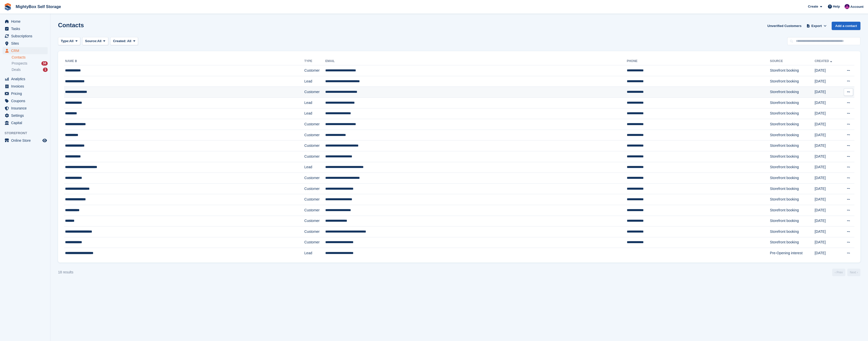  I want to click on span: Pricing, so click(27, 94).